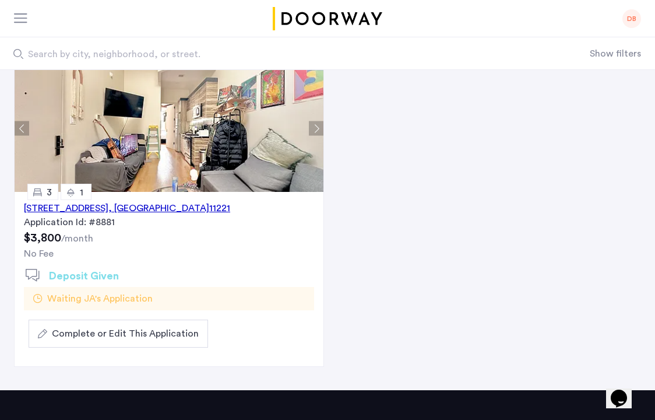 The height and width of the screenshot is (420, 655). Describe the element at coordinates (49, 192) in the screenshot. I see `span: 3` at that location.